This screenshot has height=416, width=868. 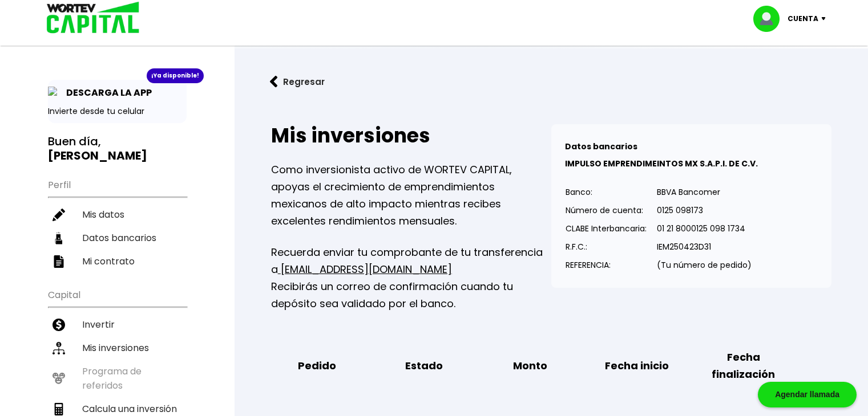 I want to click on p: Banco:, so click(x=606, y=192).